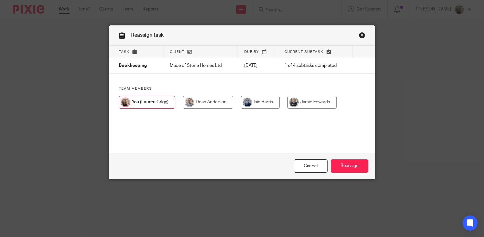 The height and width of the screenshot is (237, 484). What do you see at coordinates (316, 66) in the screenshot?
I see `td: 1 of 4 subtasks completed` at bounding box center [316, 66].